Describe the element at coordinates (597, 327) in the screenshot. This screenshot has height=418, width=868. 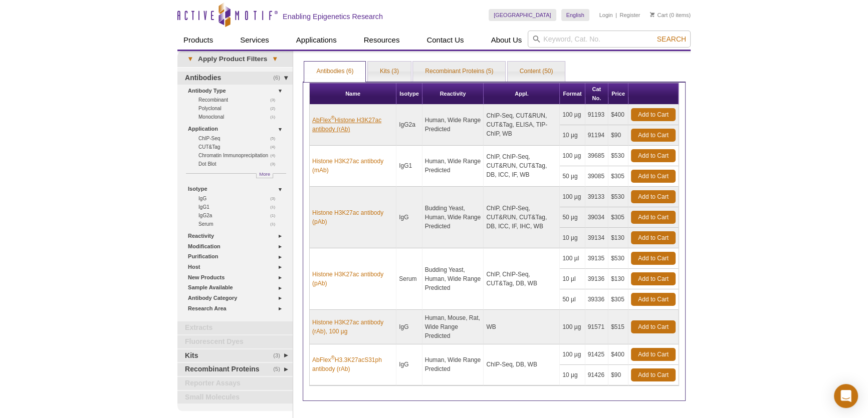
I see `td: 91571` at that location.